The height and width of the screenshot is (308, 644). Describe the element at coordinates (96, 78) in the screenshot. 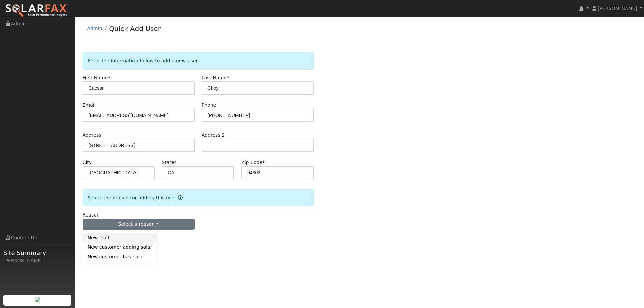

I see `label: First Name` at that location.